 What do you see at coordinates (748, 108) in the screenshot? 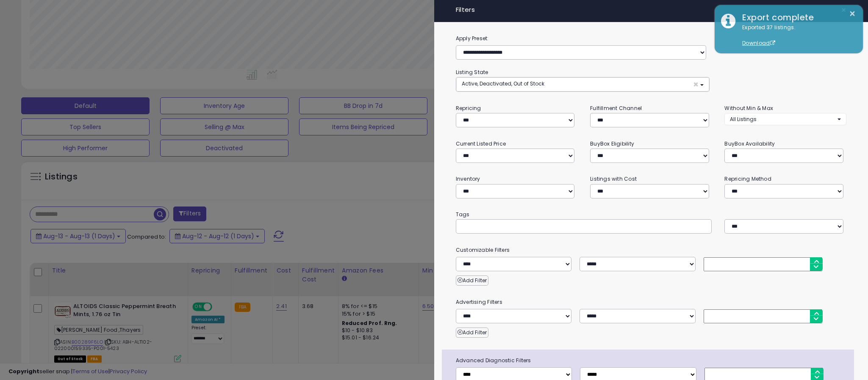
I see `small: Without Min & Max` at bounding box center [748, 108].